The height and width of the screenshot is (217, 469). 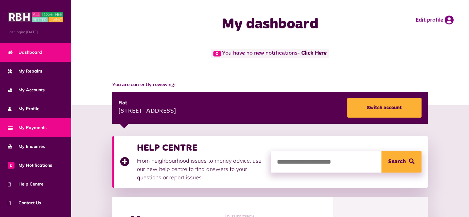 I want to click on span: My Notifications, so click(x=30, y=165).